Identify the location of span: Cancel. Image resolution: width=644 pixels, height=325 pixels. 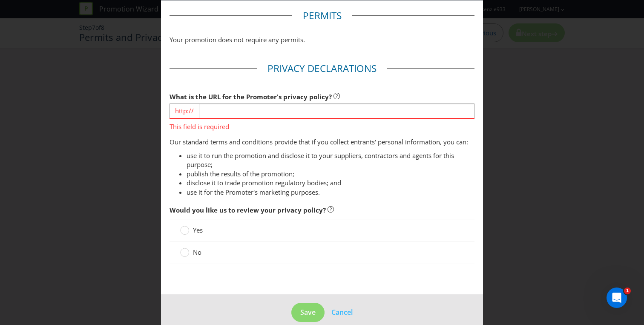
(342, 312).